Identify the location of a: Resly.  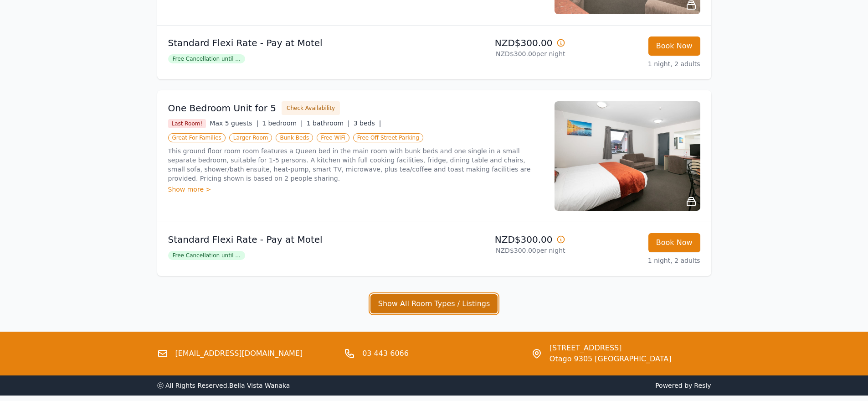
(702, 386).